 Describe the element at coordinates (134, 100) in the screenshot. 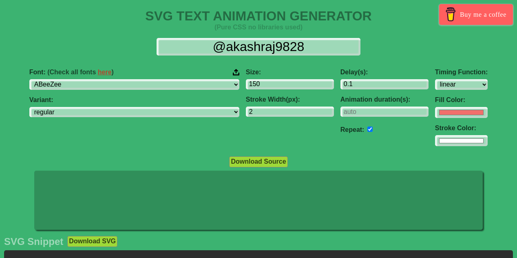

I see `label: Variant:` at that location.